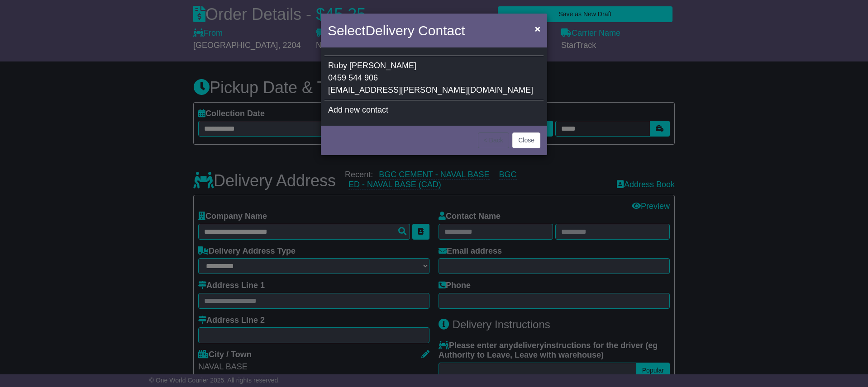 This screenshot has width=868, height=387. What do you see at coordinates (493, 140) in the screenshot?
I see `button: < Back` at bounding box center [493, 140].